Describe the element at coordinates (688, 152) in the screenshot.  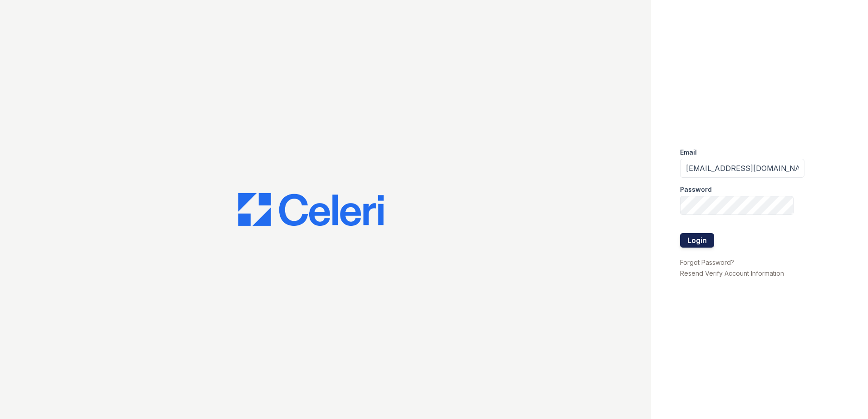
I see `label: Email` at that location.